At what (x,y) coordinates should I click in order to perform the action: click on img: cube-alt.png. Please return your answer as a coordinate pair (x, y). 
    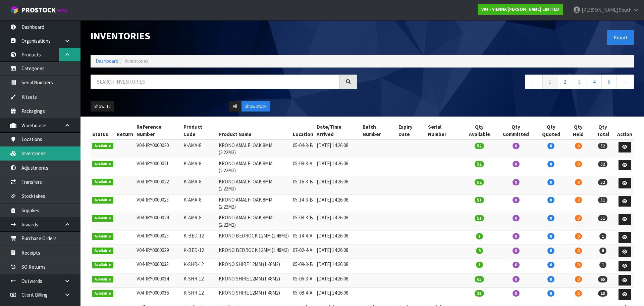
    Looking at the image, I should click on (14, 10).